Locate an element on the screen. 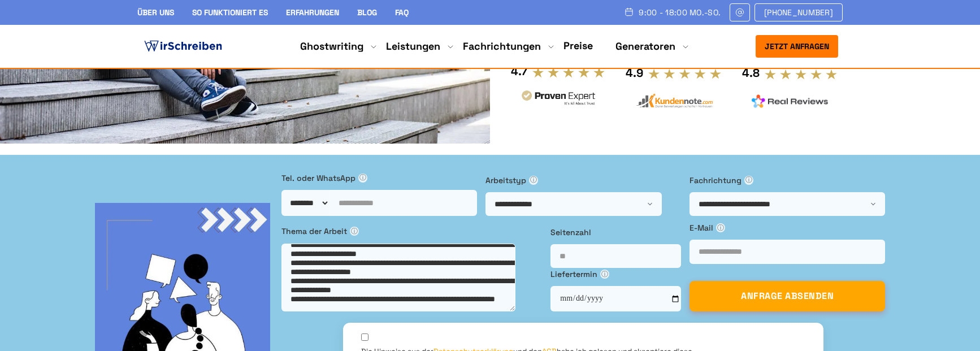  a: Fachrichtungen is located at coordinates (502, 46).